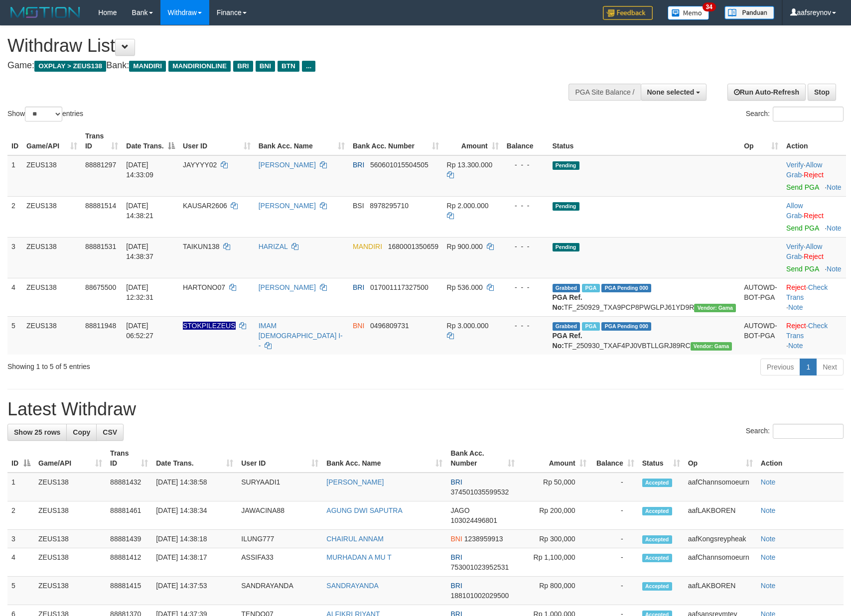 The height and width of the screenshot is (616, 851). What do you see at coordinates (413, 247) in the screenshot?
I see `span: Copy 1680001350659 to clipboard` at bounding box center [413, 247].